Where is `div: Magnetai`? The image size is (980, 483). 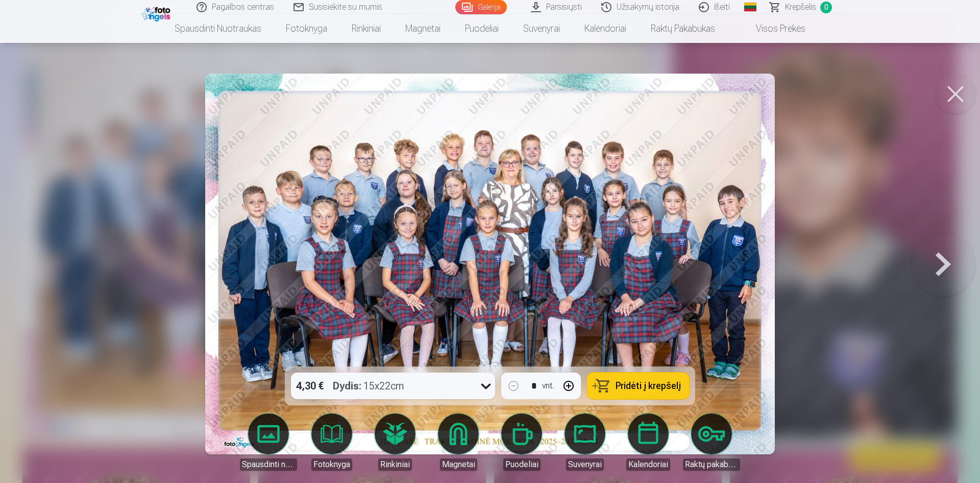
div: Magnetai is located at coordinates (459, 464).